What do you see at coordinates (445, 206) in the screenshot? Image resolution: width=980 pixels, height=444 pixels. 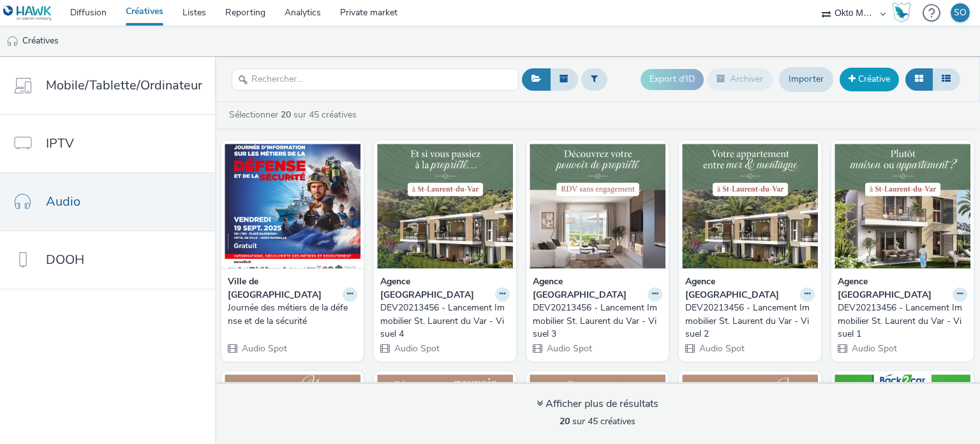 I see `img: DEV20213456 - Lancement Immobilier St. Laurent du Var - Visuel 4 visual` at bounding box center [445, 206].